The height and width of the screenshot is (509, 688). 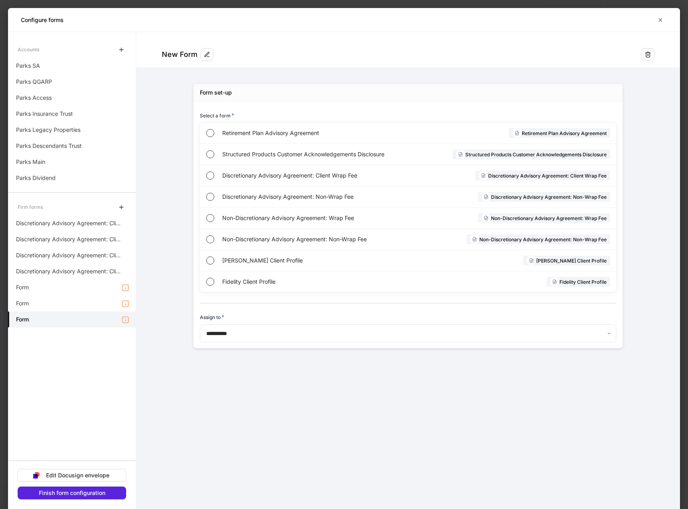 I want to click on div: Discretionary Advisory Agreement: Non-Wrap Fee, so click(x=544, y=197).